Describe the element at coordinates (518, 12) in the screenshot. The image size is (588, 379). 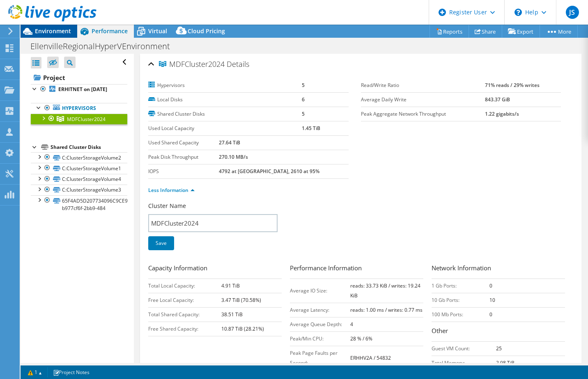
I see `svg: \n` at that location.